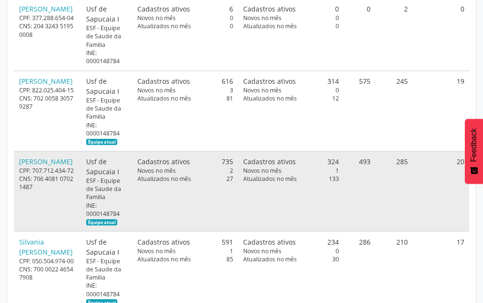 This screenshot has width=483, height=303. Describe the element at coordinates (185, 9) in the screenshot. I see `div: 6` at that location.